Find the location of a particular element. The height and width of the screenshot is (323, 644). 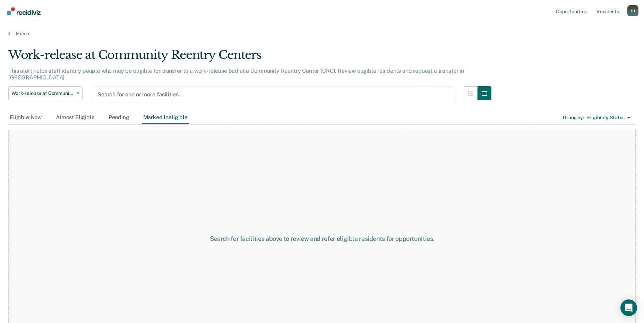

div: Open Intercom Messenger is located at coordinates (629, 308).